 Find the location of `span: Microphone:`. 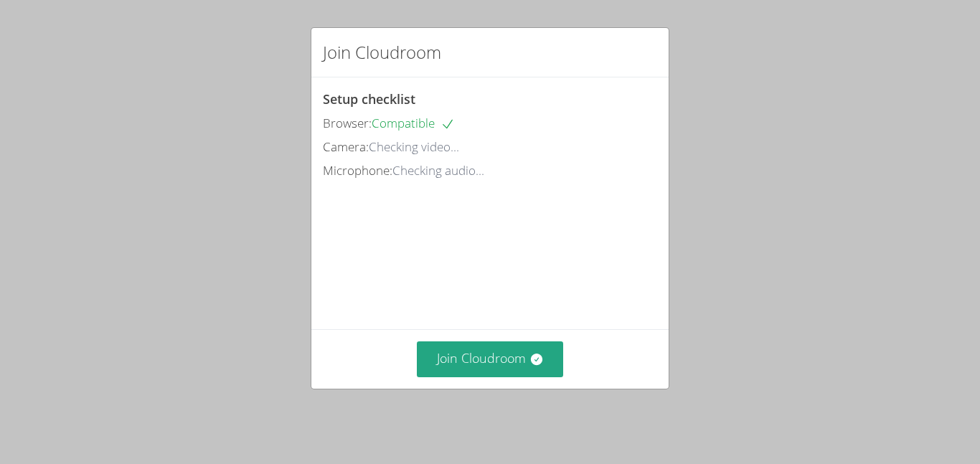

span: Microphone: is located at coordinates (357, 169).